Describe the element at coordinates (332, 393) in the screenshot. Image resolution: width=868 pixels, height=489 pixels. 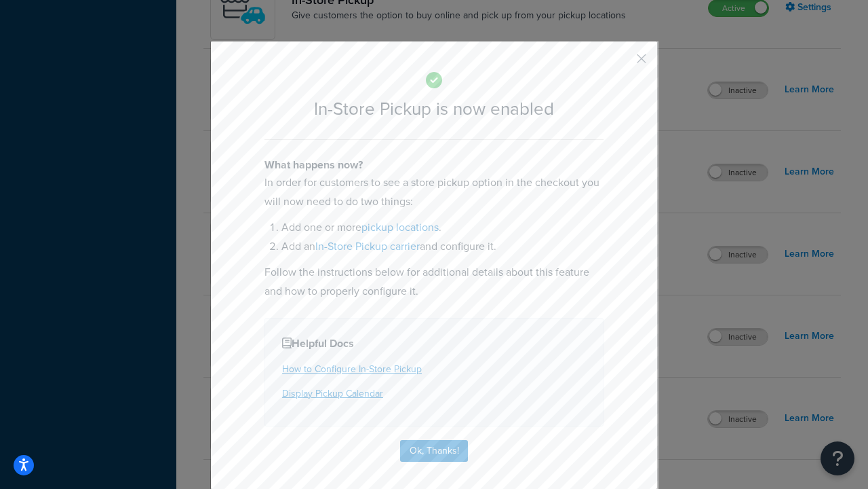
I see `a: Display Pickup Calendar` at that location.